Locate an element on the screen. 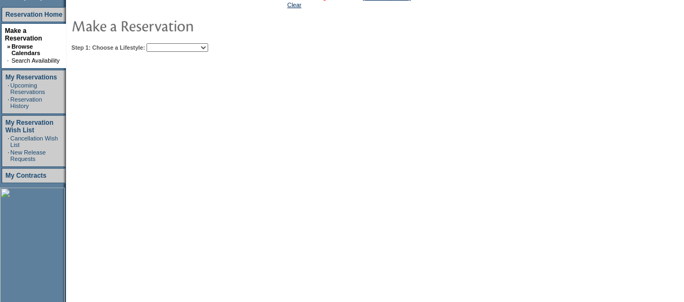 This screenshot has width=684, height=302. a: Browse Calendars is located at coordinates (25, 50).